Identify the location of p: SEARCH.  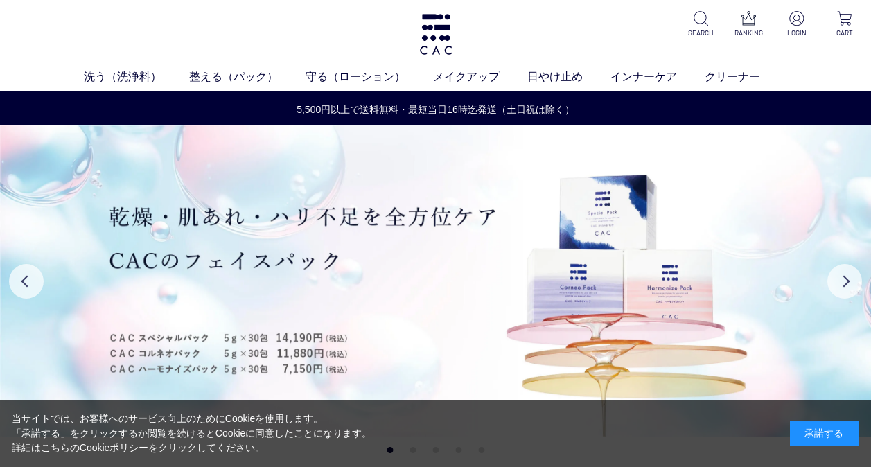
(701, 33).